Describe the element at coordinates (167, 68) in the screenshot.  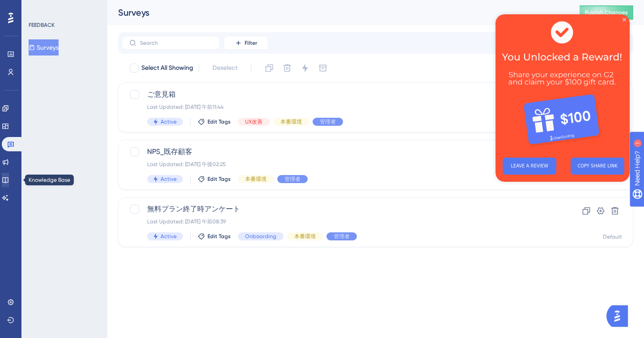
I see `span: Select All Showing` at that location.